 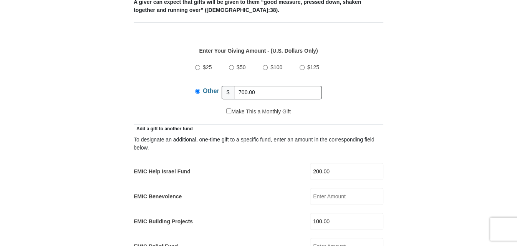 What do you see at coordinates (207, 67) in the screenshot?
I see `span: $25` at bounding box center [207, 67].